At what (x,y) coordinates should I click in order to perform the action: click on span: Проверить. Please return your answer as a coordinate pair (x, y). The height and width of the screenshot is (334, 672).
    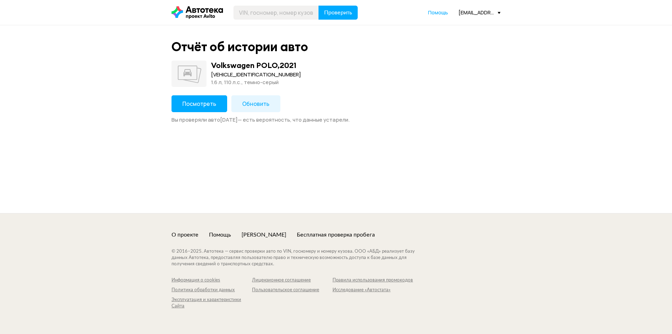
    Looking at the image, I should click on (338, 13).